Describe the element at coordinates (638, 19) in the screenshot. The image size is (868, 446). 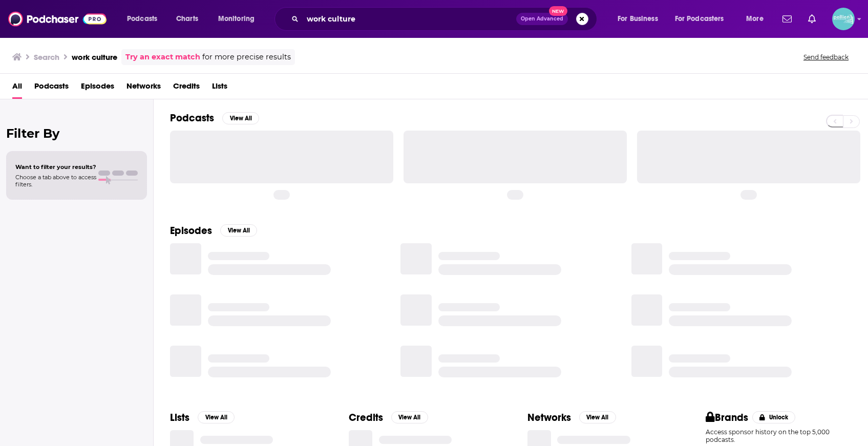
I see `span: For Business` at that location.